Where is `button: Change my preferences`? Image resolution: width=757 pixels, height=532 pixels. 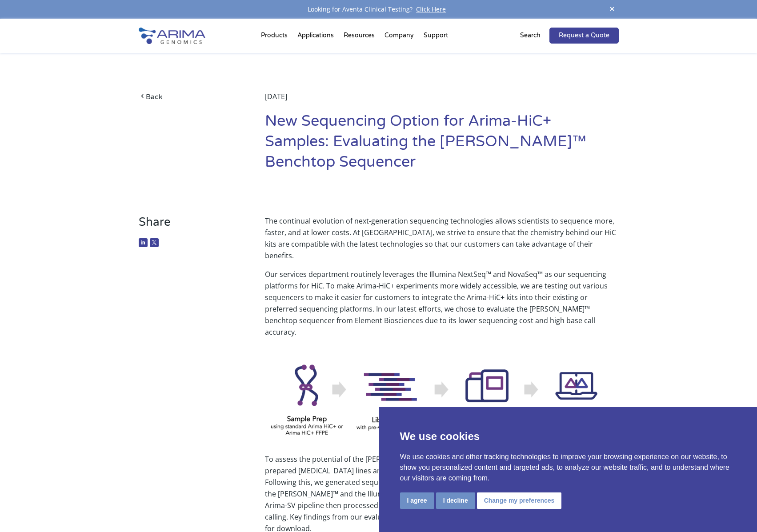
button: Change my preferences is located at coordinates (519, 500).